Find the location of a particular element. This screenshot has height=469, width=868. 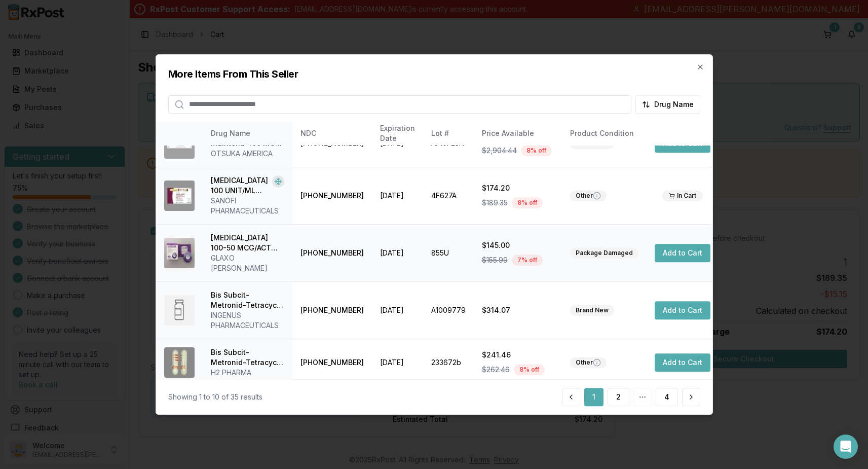

button: 2 is located at coordinates (618, 397).